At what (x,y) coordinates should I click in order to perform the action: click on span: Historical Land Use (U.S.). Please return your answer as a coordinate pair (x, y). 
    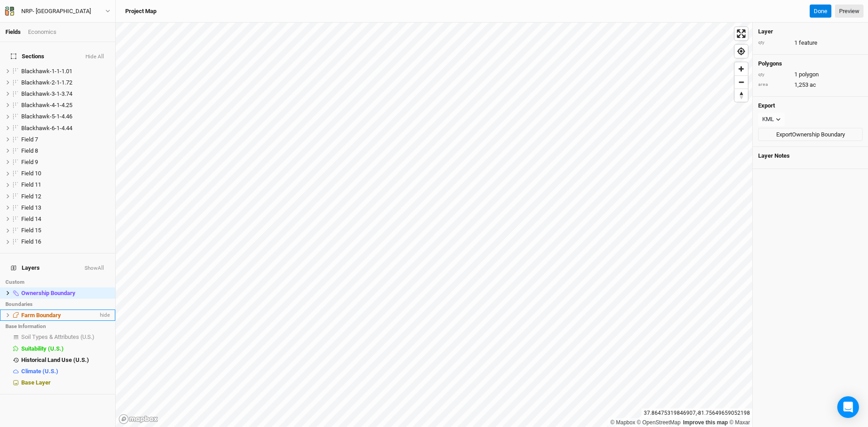
    Looking at the image, I should click on (56, 360).